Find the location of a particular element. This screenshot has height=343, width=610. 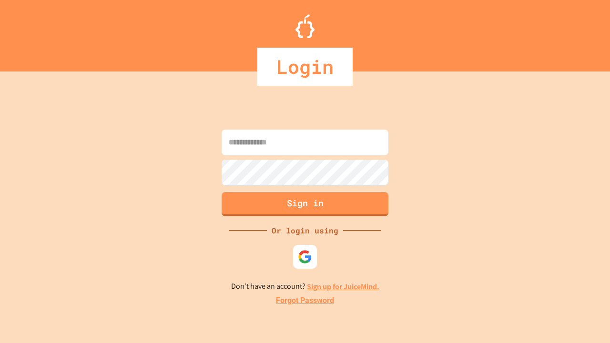

img: google-icon.svg is located at coordinates (305, 257).